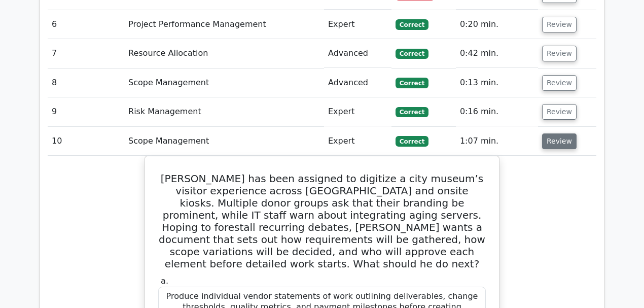  What do you see at coordinates (497, 111) in the screenshot?
I see `td: 0:16 min.` at bounding box center [497, 111].